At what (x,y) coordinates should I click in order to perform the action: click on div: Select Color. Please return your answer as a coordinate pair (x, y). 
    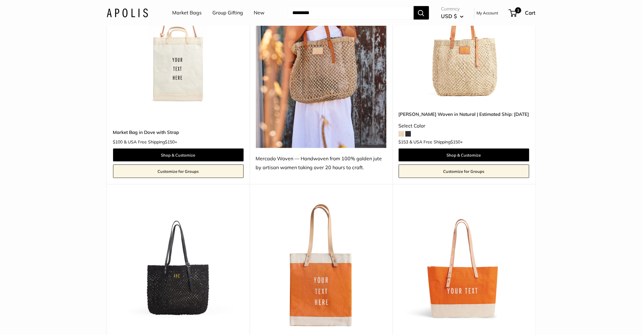
    Looking at the image, I should click on (464, 126).